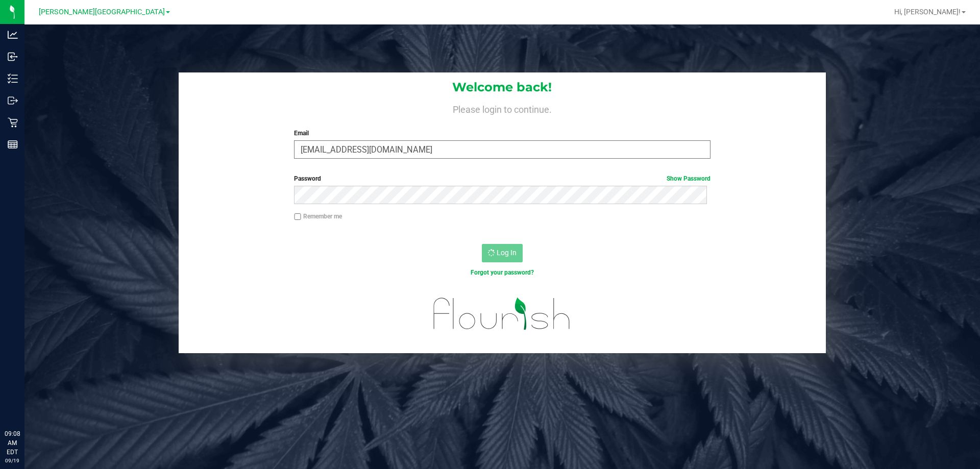 The height and width of the screenshot is (469, 980). Describe the element at coordinates (13, 79) in the screenshot. I see `inline-svg: Inventory` at that location.